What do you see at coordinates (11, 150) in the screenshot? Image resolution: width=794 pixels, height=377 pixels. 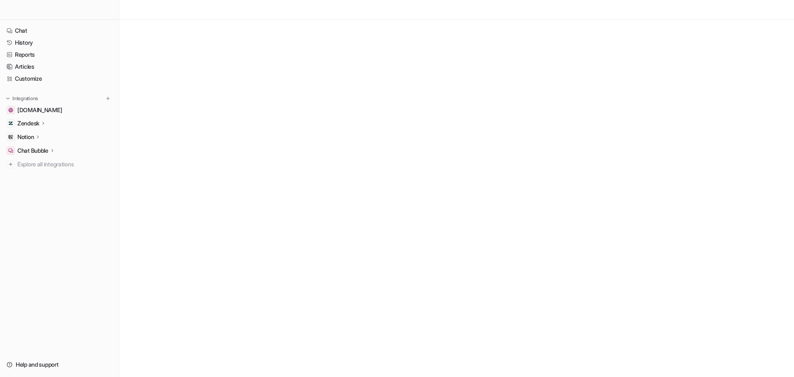 I see `img: Chat Bubble` at bounding box center [11, 150].